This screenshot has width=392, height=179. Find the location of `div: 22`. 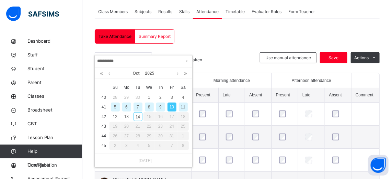

div: 22 is located at coordinates (149, 126).